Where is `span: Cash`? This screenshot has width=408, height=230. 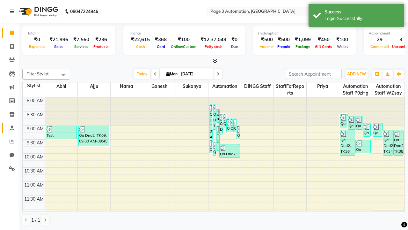 span: Cash is located at coordinates (141, 47).